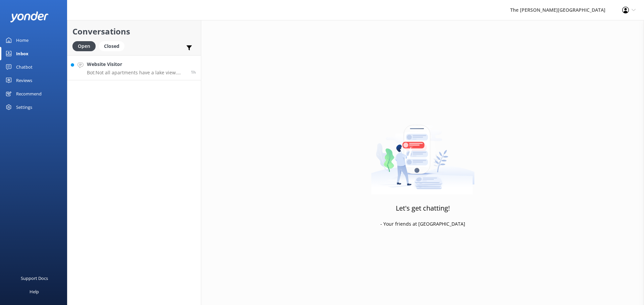 This screenshot has width=644, height=305. Describe the element at coordinates (134, 31) in the screenshot. I see `h2: Conversations` at that location.